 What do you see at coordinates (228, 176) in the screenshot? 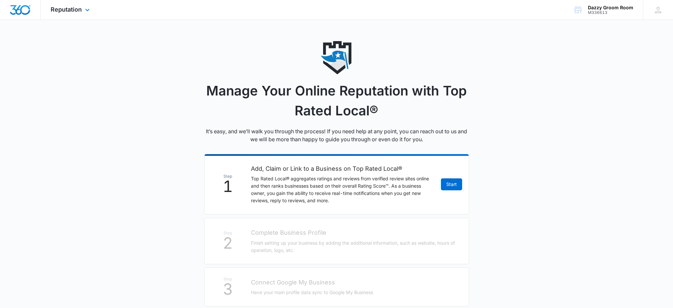
I see `span: Step` at bounding box center [228, 176].